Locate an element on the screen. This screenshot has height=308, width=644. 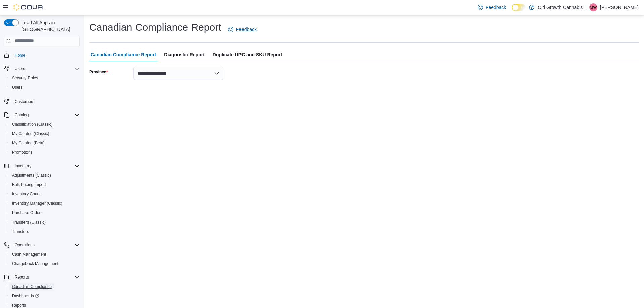
a: Adjustments (Classic) is located at coordinates (31, 175).